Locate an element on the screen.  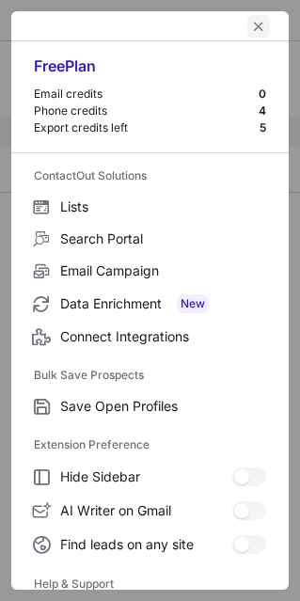
label: Help & Support is located at coordinates (150, 584).